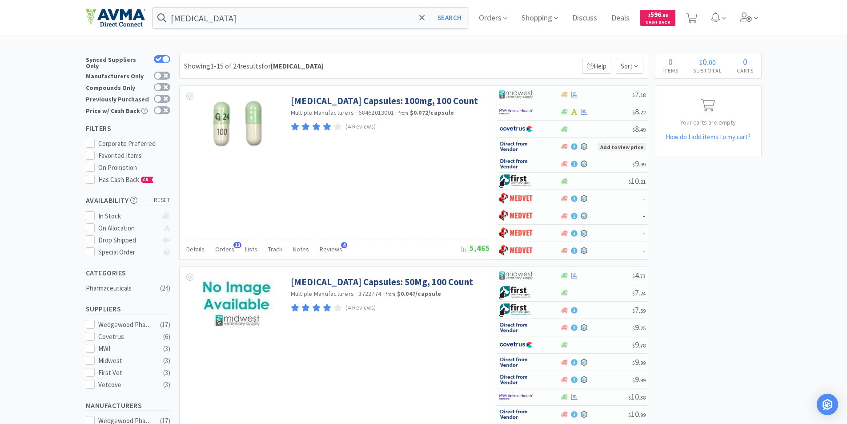 Image resolution: width=847 pixels, height=424 pixels. What do you see at coordinates (708, 137) in the screenshot?
I see `h5: How do I add items to my cart?` at bounding box center [708, 137].